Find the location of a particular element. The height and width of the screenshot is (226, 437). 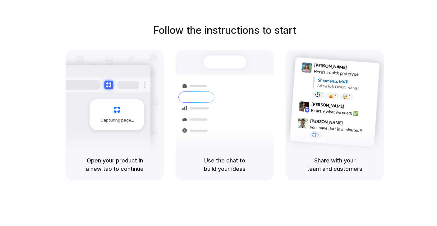

h5: Use the chat to build your ideas is located at coordinates (225, 165).